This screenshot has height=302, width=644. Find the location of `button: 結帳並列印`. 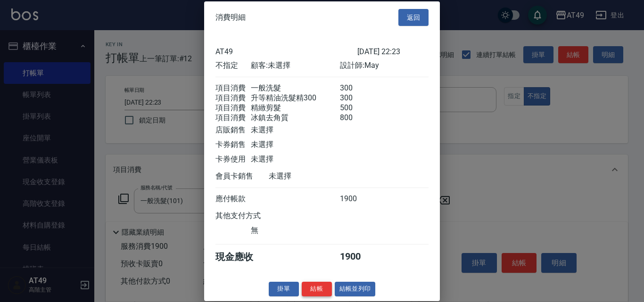

button: 結帳並列印 is located at coordinates (355, 289).